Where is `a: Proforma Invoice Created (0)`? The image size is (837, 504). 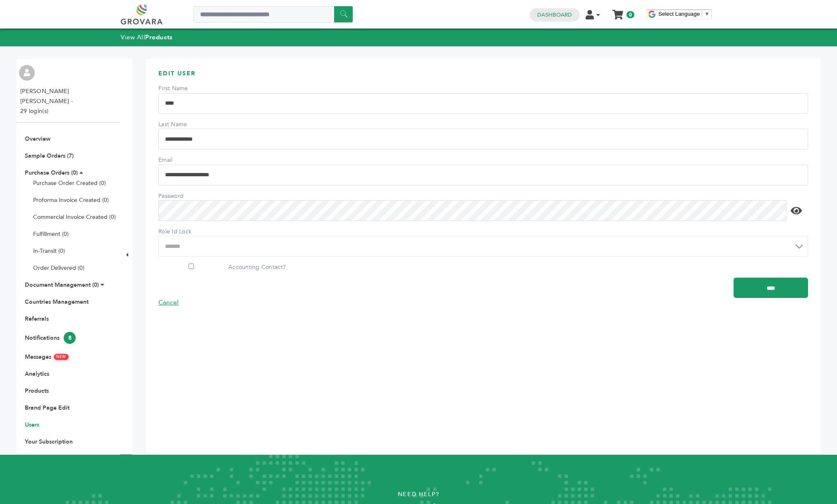 a: Proforma Invoice Created (0) is located at coordinates (71, 200).